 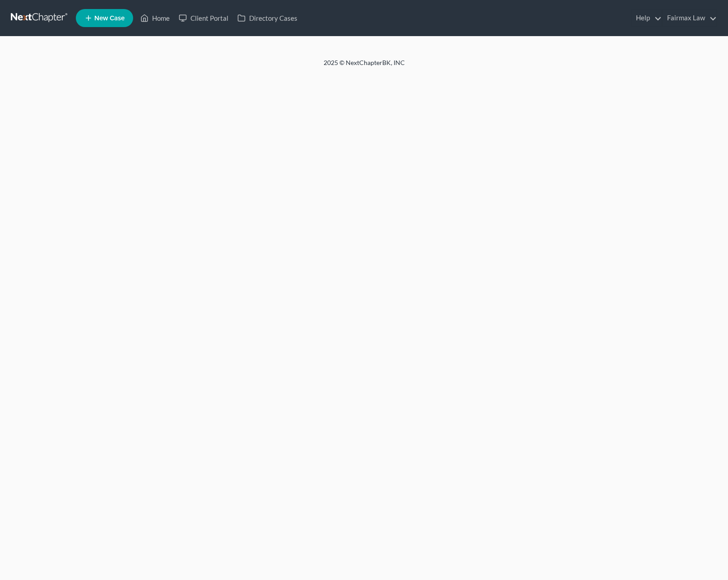 I want to click on a: Fairmax Law, so click(x=689, y=18).